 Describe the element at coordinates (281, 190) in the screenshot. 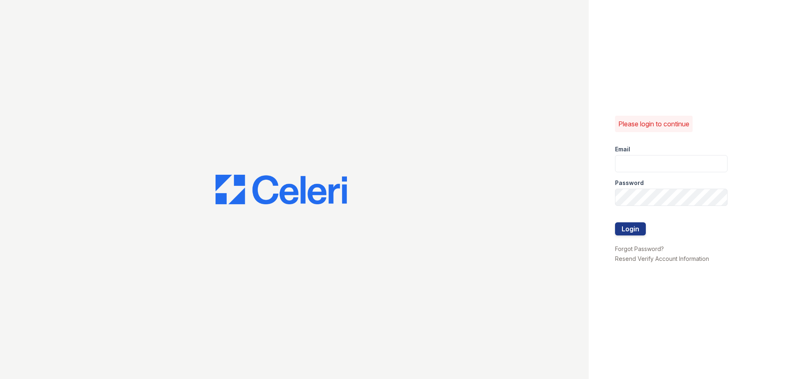

I see `img: CE_Logo_Blue-a8612792a0a2168367f1c8372b55b34899dd931a85d93a1a3d3e32e68fde9ad4.png` at that location.